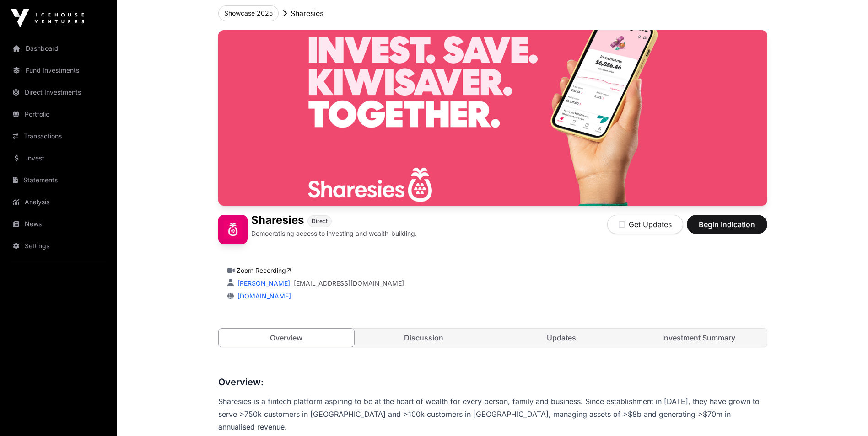 This screenshot has width=868, height=436. I want to click on a: Invest, so click(59, 158).